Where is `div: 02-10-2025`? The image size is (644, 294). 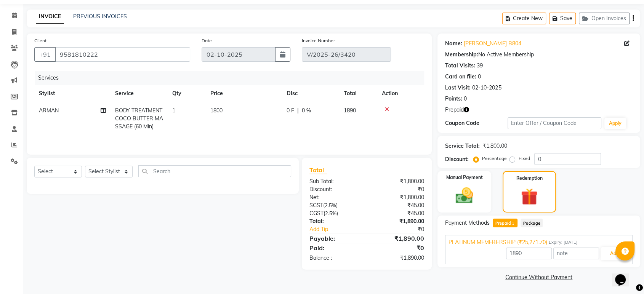 div: 02-10-2025 is located at coordinates (487, 88).